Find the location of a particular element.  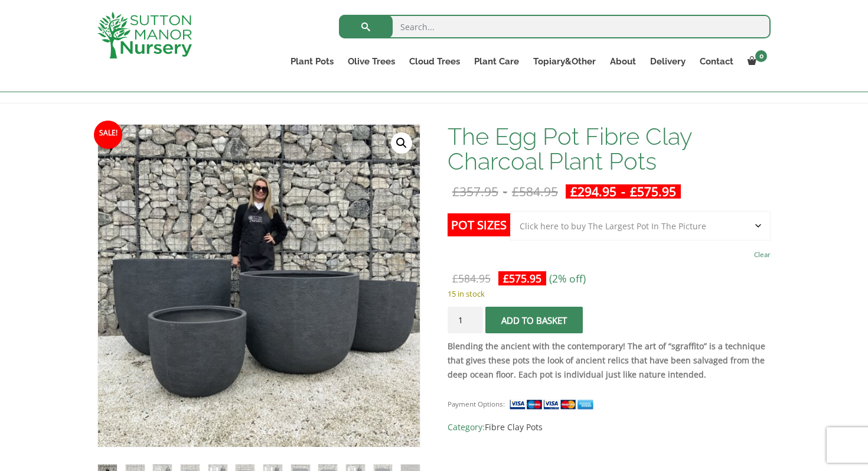

a: Plant Care is located at coordinates (497, 62).